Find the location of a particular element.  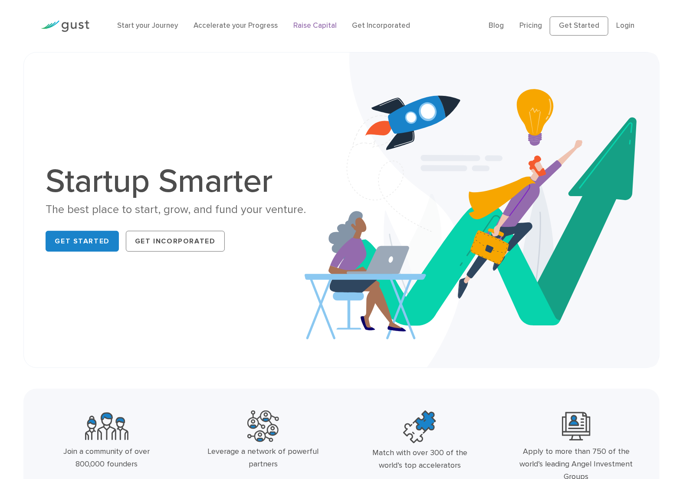

div: Leverage a network of powerful partners is located at coordinates (263, 458).